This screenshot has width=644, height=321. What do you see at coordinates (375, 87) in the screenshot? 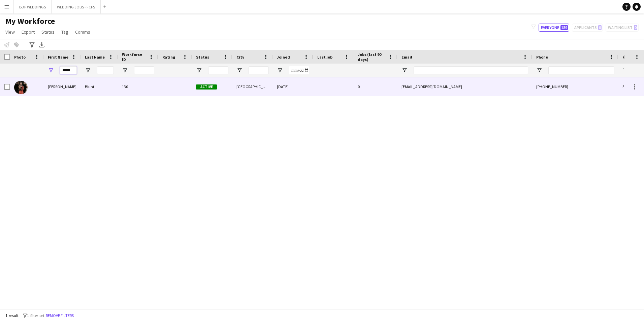
I see `div: 0` at bounding box center [375, 87].